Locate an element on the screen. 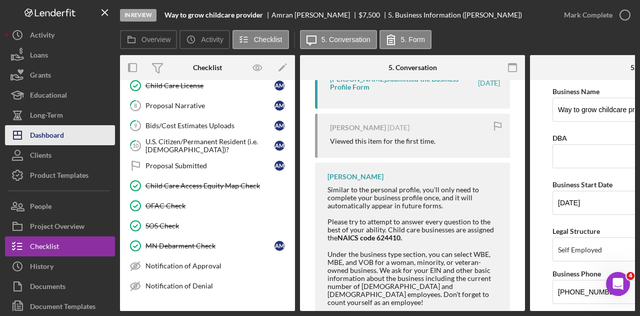 The width and height of the screenshot is (640, 316). button: Product Templates is located at coordinates (60, 175).